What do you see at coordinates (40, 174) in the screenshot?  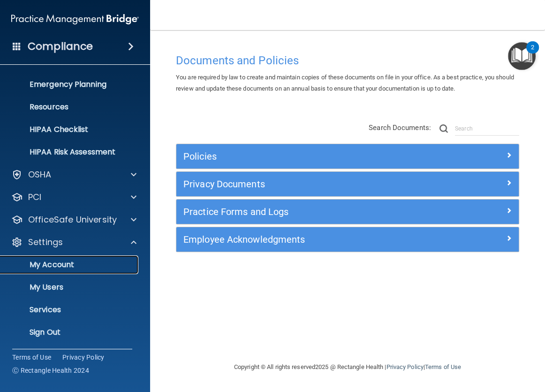 I see `p: OSHA` at bounding box center [40, 174].